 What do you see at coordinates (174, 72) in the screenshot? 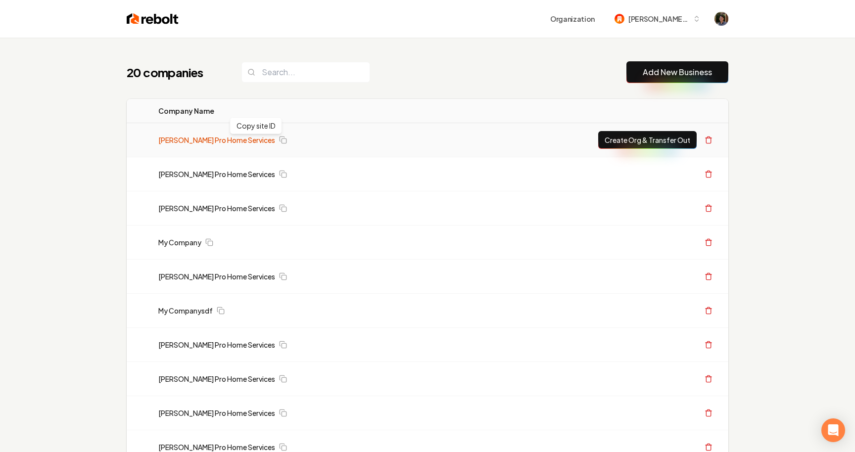
I see `h1: 20 companies` at bounding box center [174, 72].